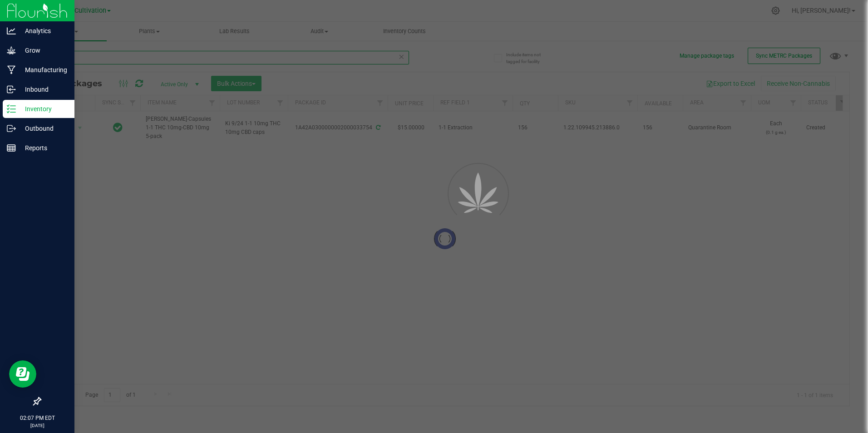 This screenshot has width=868, height=433. I want to click on p: Reports, so click(43, 148).